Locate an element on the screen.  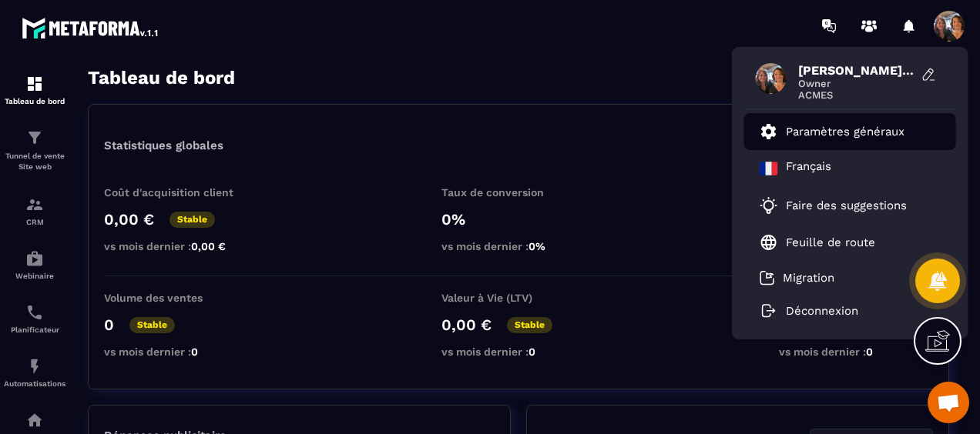
p: Tunnel de vente Site web is located at coordinates (35, 161).